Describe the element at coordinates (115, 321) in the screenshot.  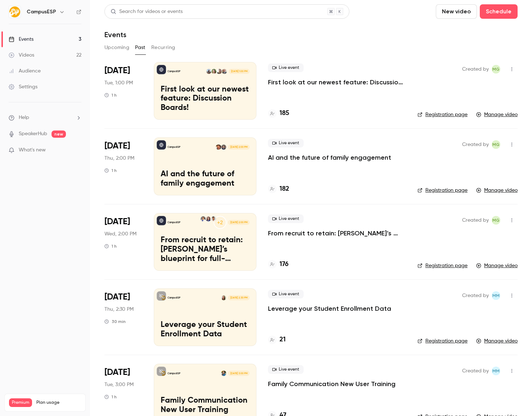
I see `div: 30 min` at that location.